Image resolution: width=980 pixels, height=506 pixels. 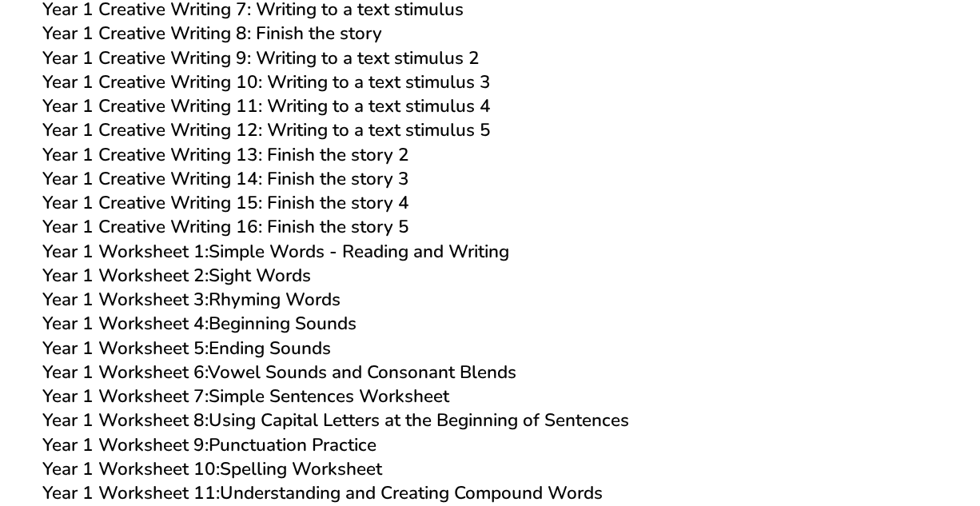 I want to click on a: Year 1 Creative Writing 13: Finish the story 2, so click(x=225, y=155).